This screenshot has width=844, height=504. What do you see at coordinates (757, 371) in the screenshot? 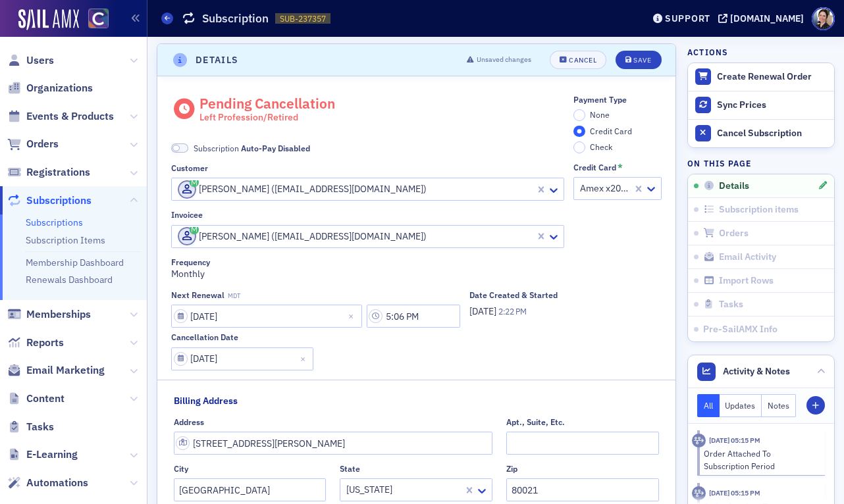
I see `span: Activity & Notes` at bounding box center [757, 371].